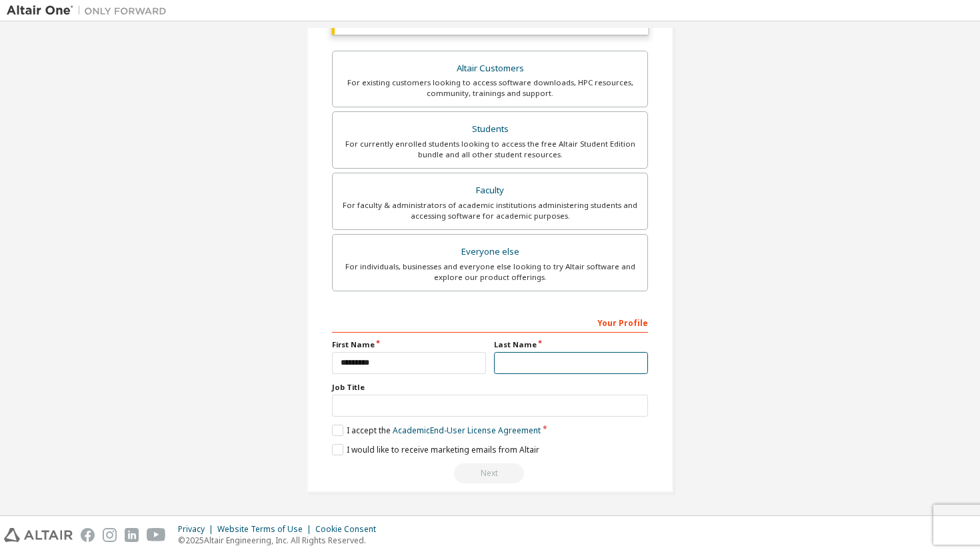 The width and height of the screenshot is (980, 554). Describe the element at coordinates (490, 129) in the screenshot. I see `div: Students` at that location.